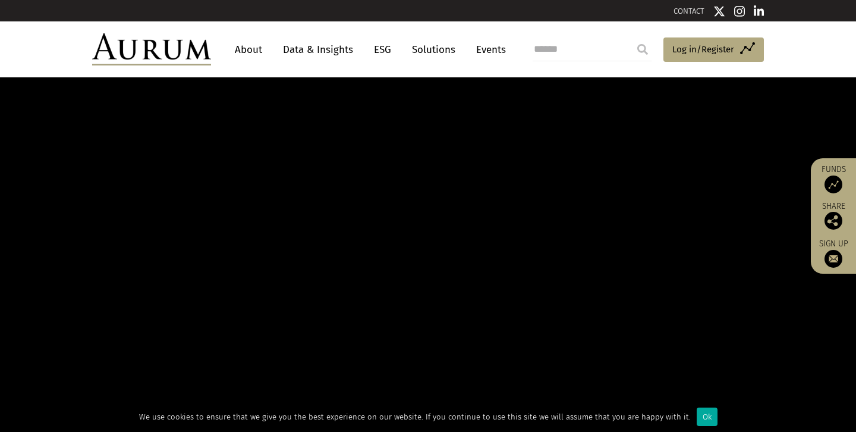  I want to click on img: Share this post, so click(833, 221).